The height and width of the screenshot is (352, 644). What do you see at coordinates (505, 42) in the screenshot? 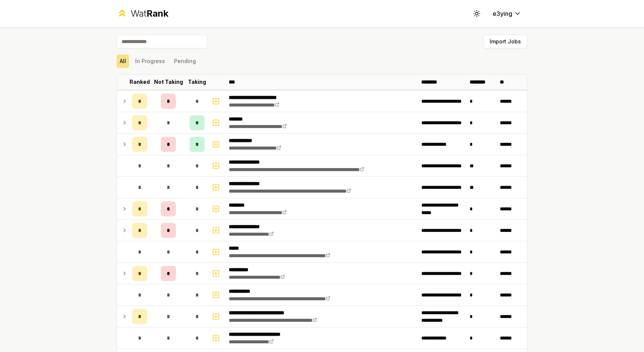
I see `button: Import Jobs` at bounding box center [505, 42].